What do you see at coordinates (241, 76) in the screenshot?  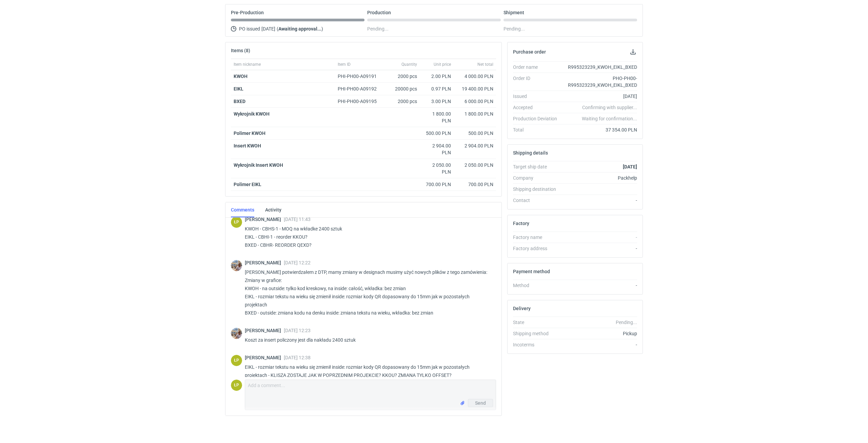 I see `strong: KWOH` at bounding box center [241, 76].